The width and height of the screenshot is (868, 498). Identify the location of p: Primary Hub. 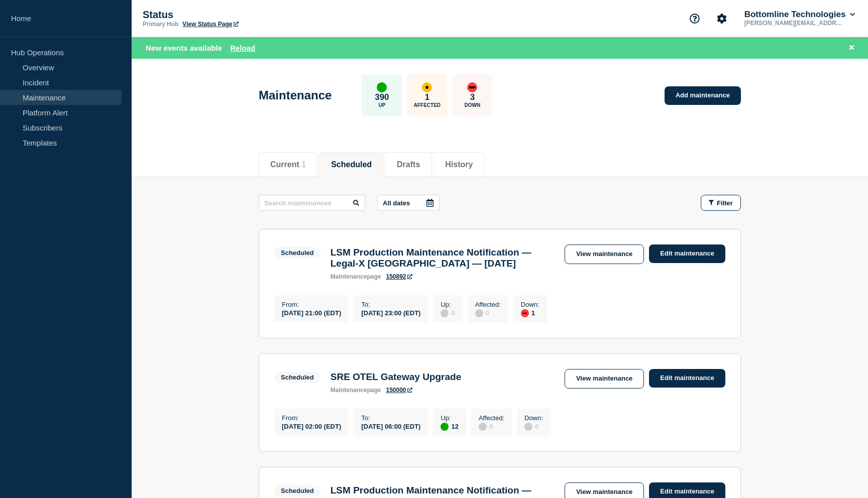
(160, 24).